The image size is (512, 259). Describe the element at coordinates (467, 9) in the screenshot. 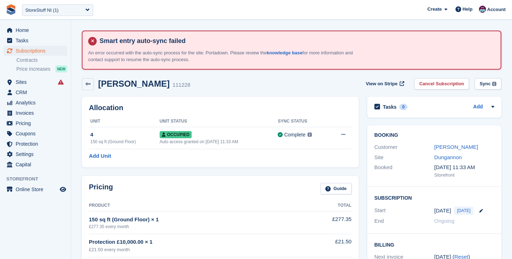

I see `span: Help` at that location.